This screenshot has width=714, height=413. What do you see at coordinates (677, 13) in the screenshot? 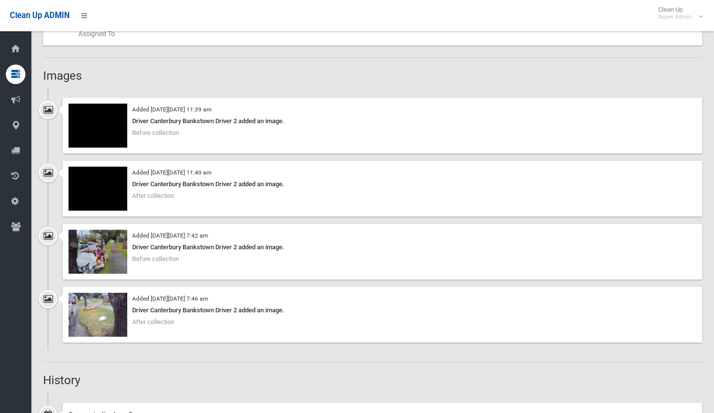
I see `span: Clean Up` at bounding box center [677, 13].